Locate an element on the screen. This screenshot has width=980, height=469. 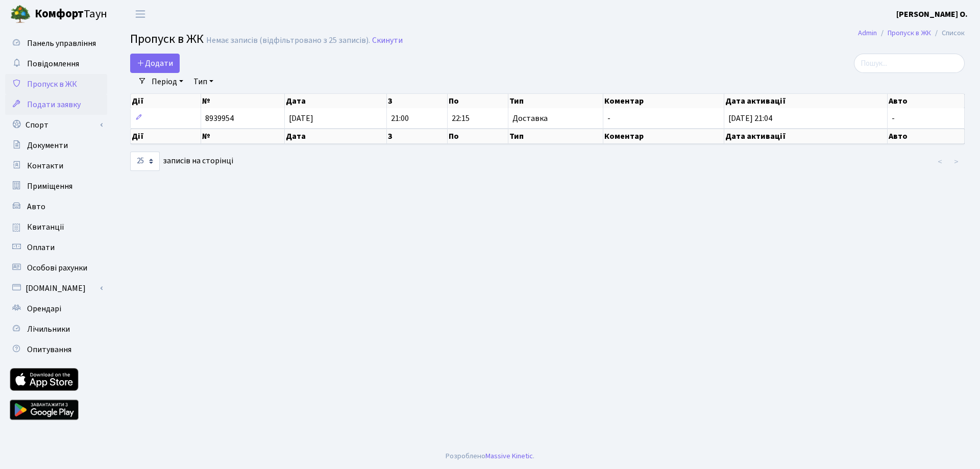
a: Авто is located at coordinates (57, 207).